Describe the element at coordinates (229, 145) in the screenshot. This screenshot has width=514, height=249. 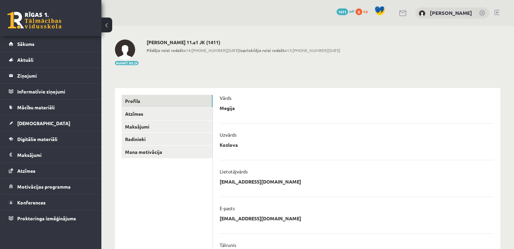
I see `p: Kozlova` at that location.